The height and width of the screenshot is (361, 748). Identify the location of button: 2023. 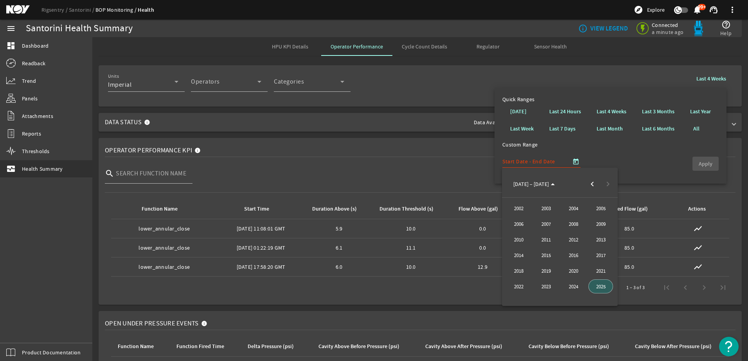
(546, 287).